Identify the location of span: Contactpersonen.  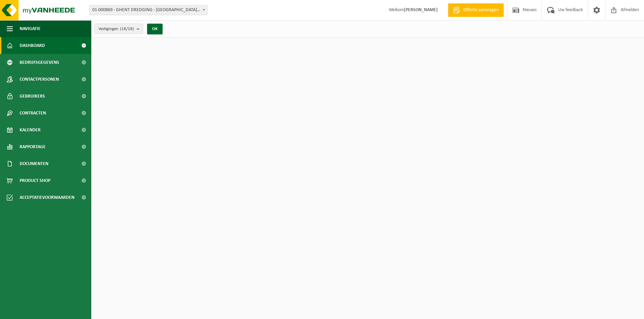
(39, 79).